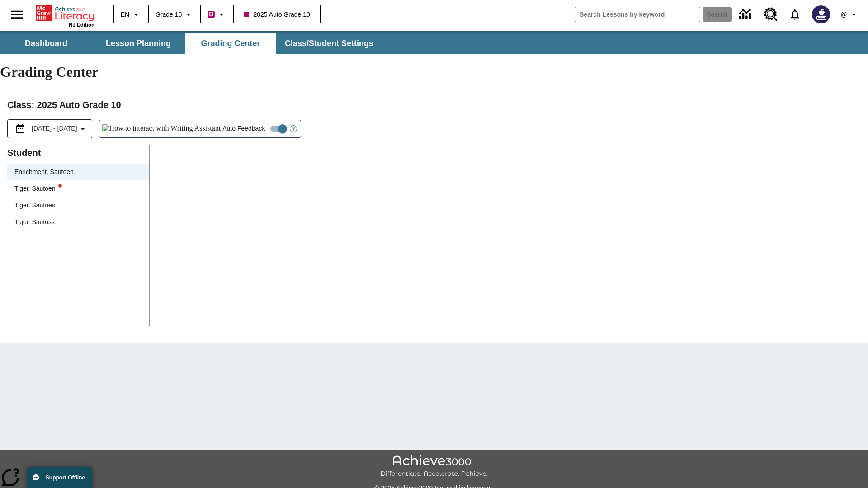  Describe the element at coordinates (795, 14) in the screenshot. I see `a: Notifications` at that location.